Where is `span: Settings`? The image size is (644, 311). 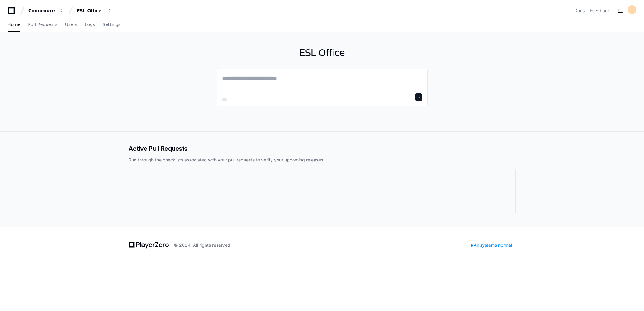
span: Settings is located at coordinates (111, 24).